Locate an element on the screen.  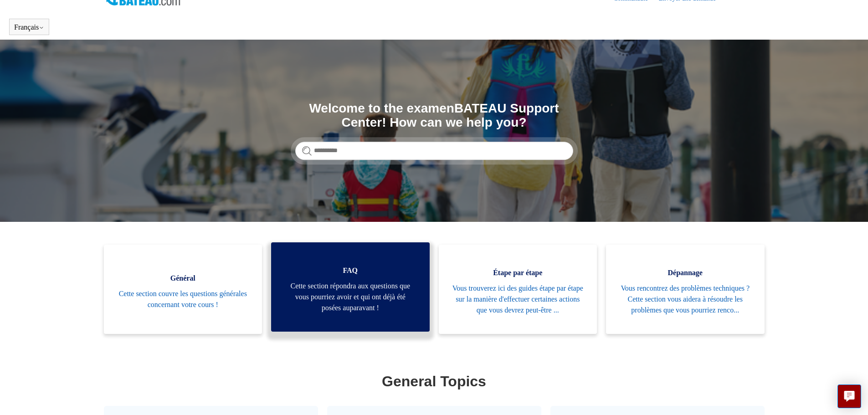
span: Cette section répondra aux questions que vous pourriez avoir et qui ont déjà été posées auparavant ! is located at coordinates (350, 297).